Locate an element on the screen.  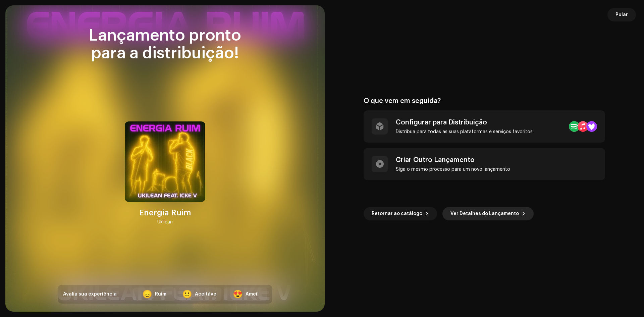
span: Retornar ao catálogo is located at coordinates (397, 214).